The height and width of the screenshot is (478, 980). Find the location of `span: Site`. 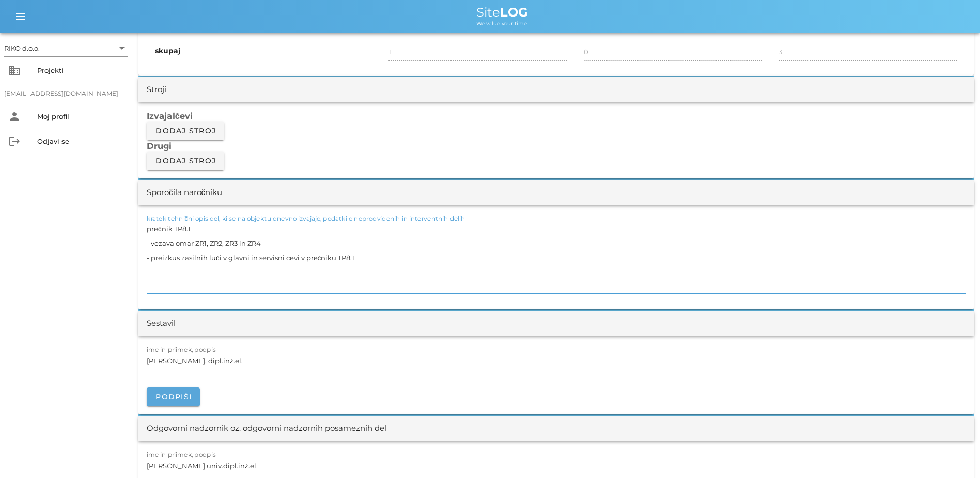

span: Site is located at coordinates (502, 12).